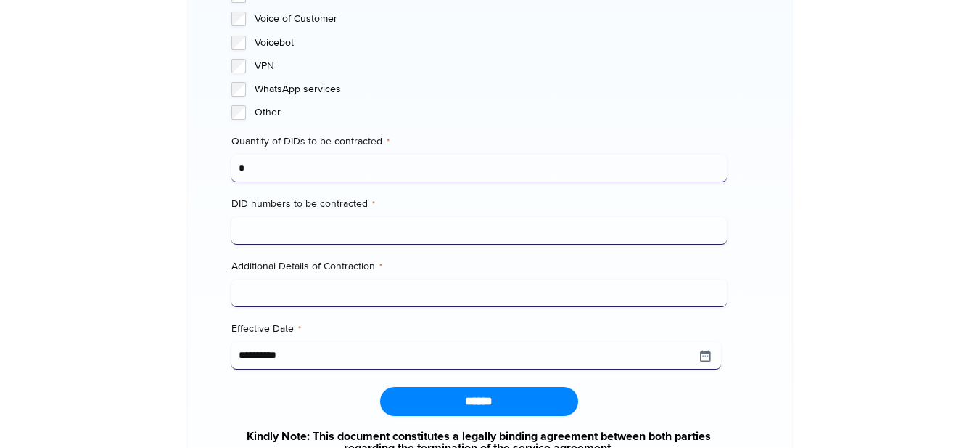  Describe the element at coordinates (490, 66) in the screenshot. I see `label: VPN` at that location.